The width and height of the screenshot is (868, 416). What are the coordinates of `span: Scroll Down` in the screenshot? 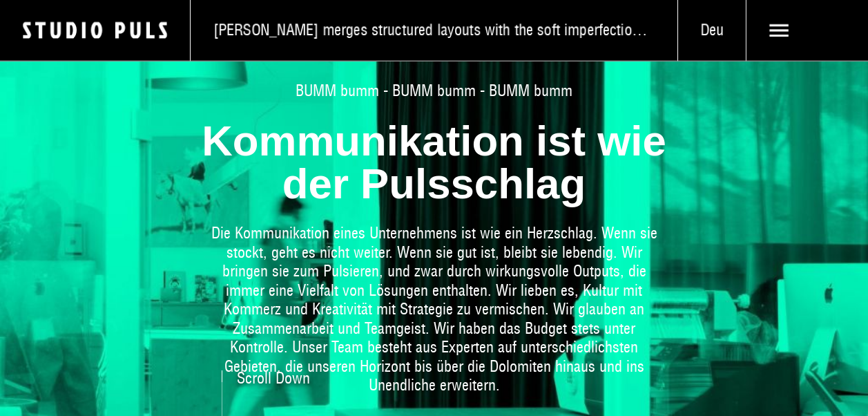 It's located at (274, 378).